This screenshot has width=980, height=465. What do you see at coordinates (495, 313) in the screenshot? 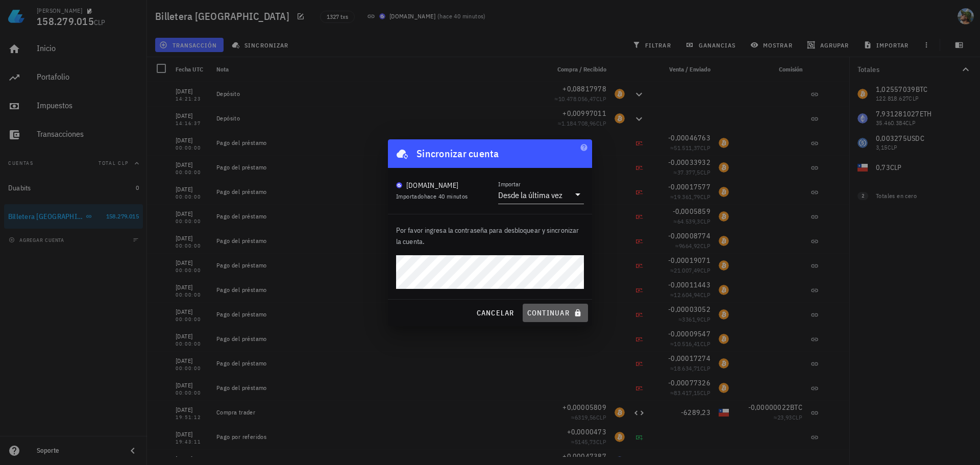
I see `button: cancelar` at bounding box center [495, 313].